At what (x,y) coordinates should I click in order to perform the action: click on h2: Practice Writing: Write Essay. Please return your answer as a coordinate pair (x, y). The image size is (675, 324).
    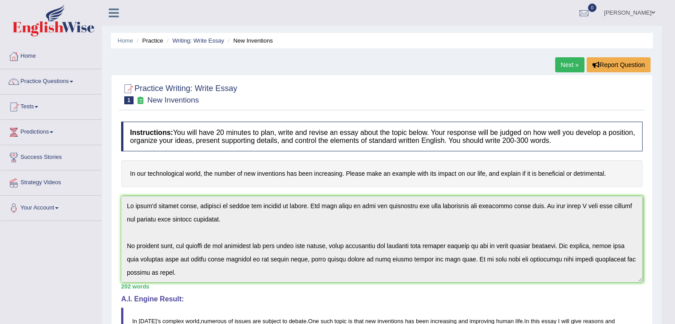
    Looking at the image, I should click on (179, 93).